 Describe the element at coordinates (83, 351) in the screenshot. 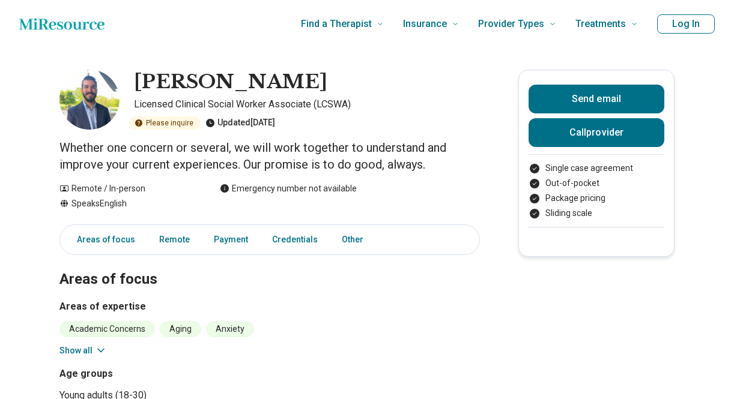

I see `button: Show all` at that location.